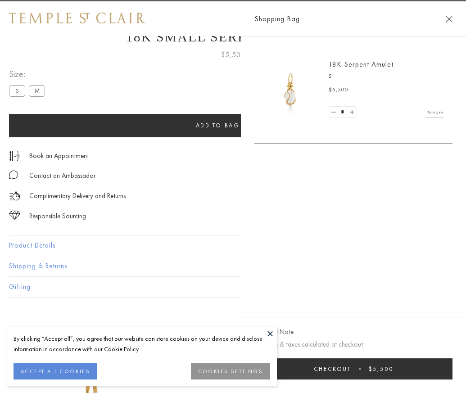 The height and width of the screenshot is (393, 466). I want to click on div: Responsible Sourcing, so click(58, 216).